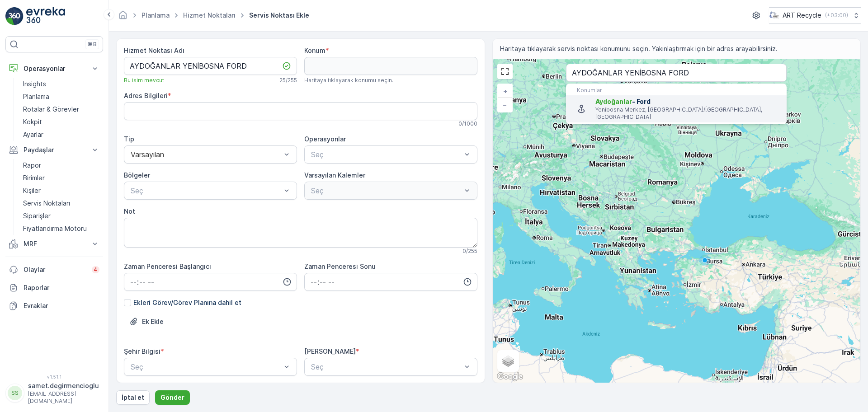 The height and width of the screenshot is (412, 868). I want to click on span: Bu isim mevcut, so click(144, 81).